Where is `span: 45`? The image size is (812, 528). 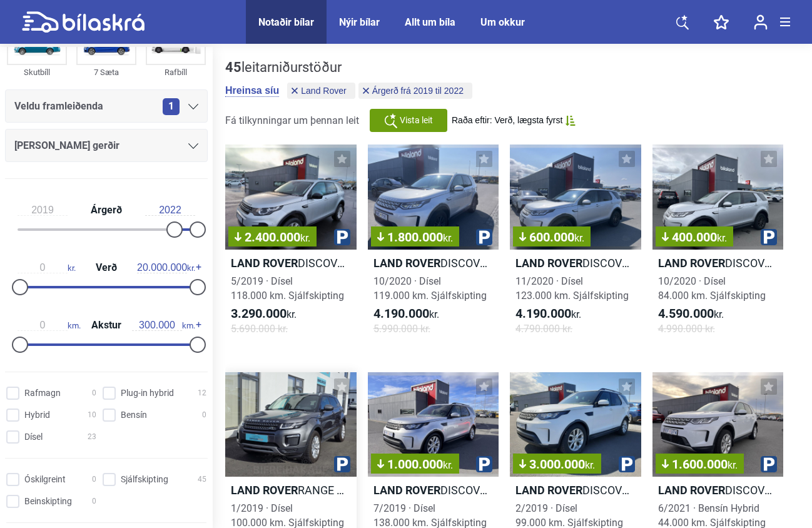
span: 45 is located at coordinates (202, 479).